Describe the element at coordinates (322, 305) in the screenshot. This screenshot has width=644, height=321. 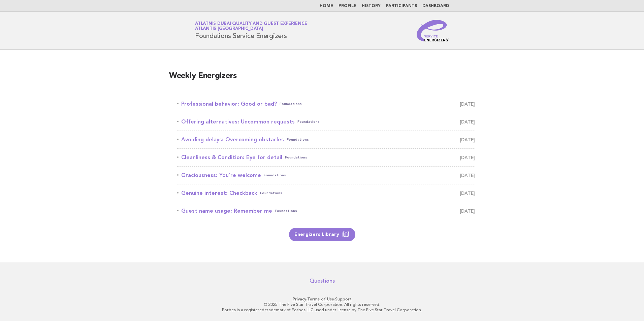
I see `p: © 2025 The Five Star Travel Corporation. All rights reserved.` at that location.